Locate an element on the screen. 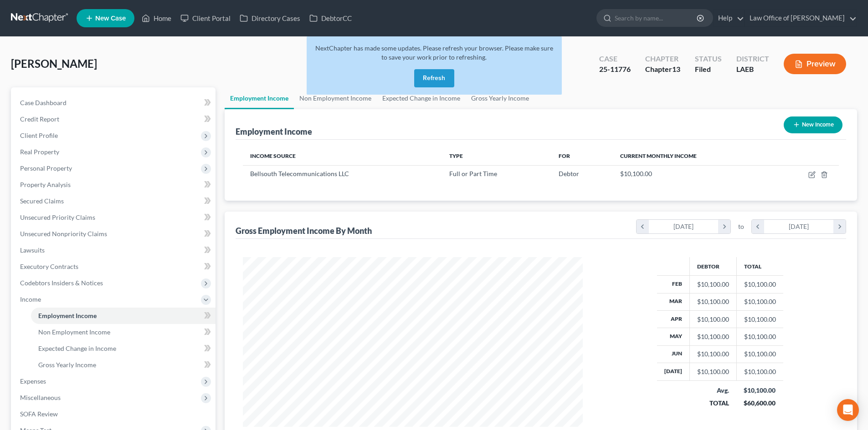  span: Executory Contracts is located at coordinates (49, 267).